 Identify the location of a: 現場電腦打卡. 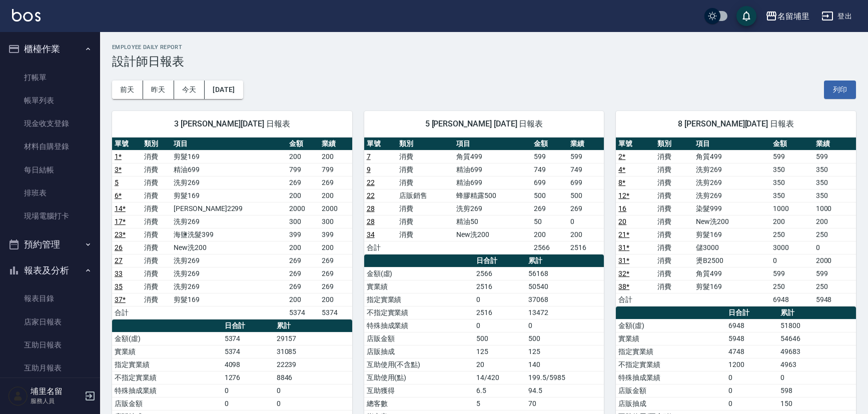
(50, 216).